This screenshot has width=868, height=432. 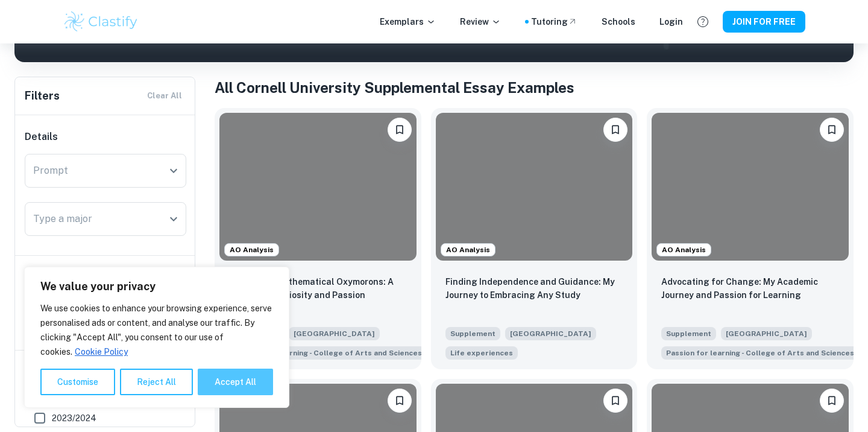 What do you see at coordinates (42, 96) in the screenshot?
I see `h6: Filters` at bounding box center [42, 96].